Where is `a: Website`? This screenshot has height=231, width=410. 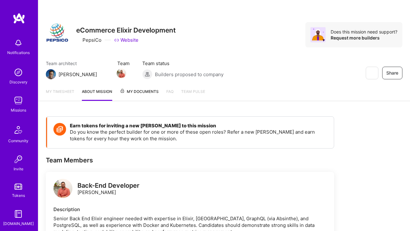
a: Website is located at coordinates (126, 40).